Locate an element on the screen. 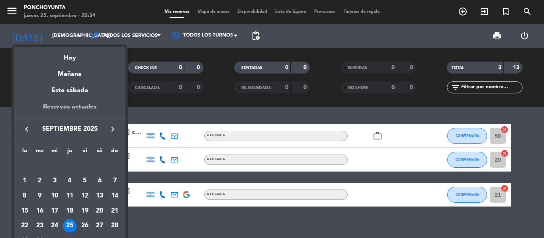 This screenshot has height=238, width=544. div: 23 is located at coordinates (40, 226).